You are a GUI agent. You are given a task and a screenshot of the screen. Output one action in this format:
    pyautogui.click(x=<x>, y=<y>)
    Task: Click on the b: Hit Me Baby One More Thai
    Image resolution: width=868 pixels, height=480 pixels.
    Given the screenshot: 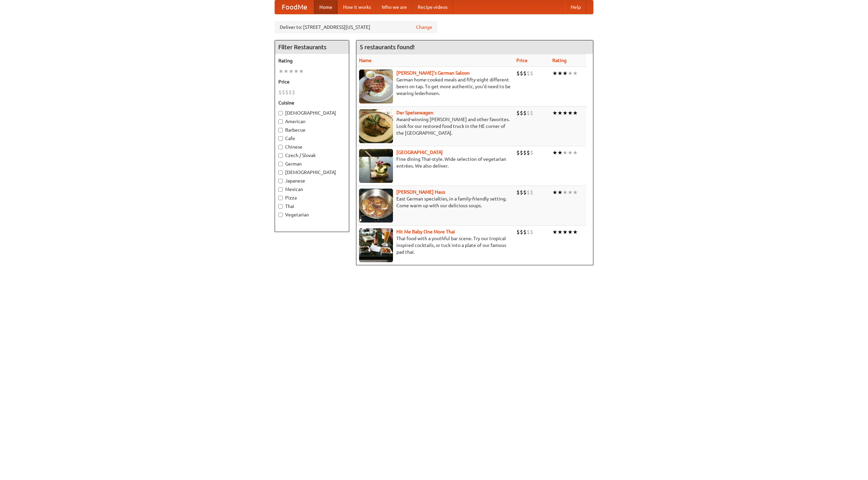 What is the action you would take?
    pyautogui.click(x=426, y=232)
    